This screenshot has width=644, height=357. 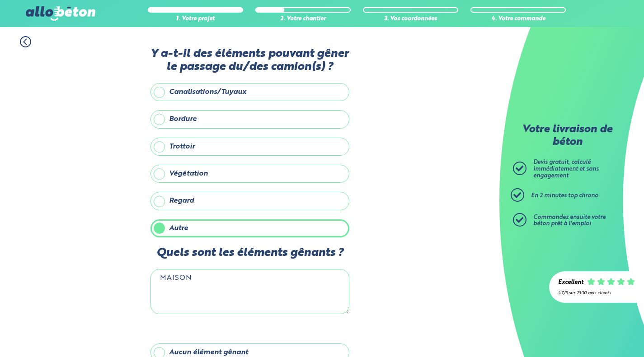 I want to click on img: allobéton, so click(x=61, y=13).